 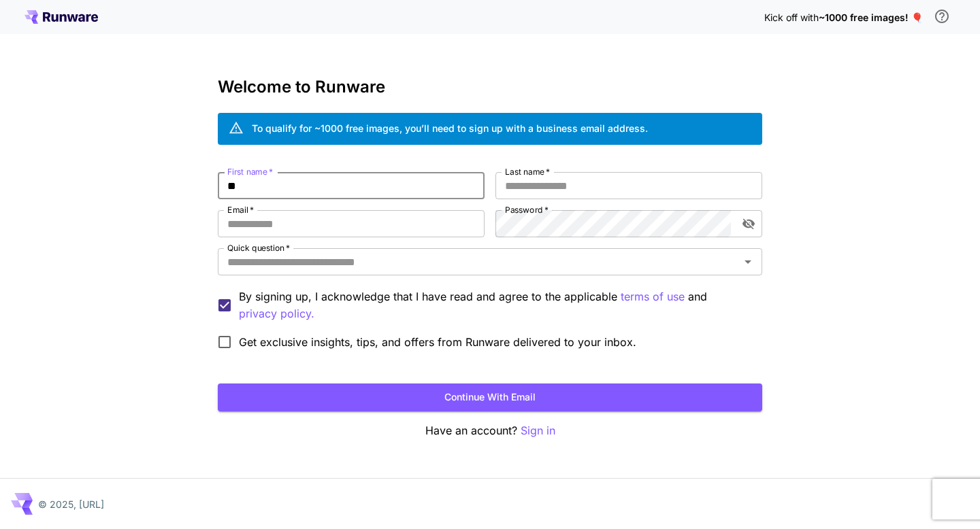 I want to click on h3: Welcome to Runware, so click(x=490, y=87).